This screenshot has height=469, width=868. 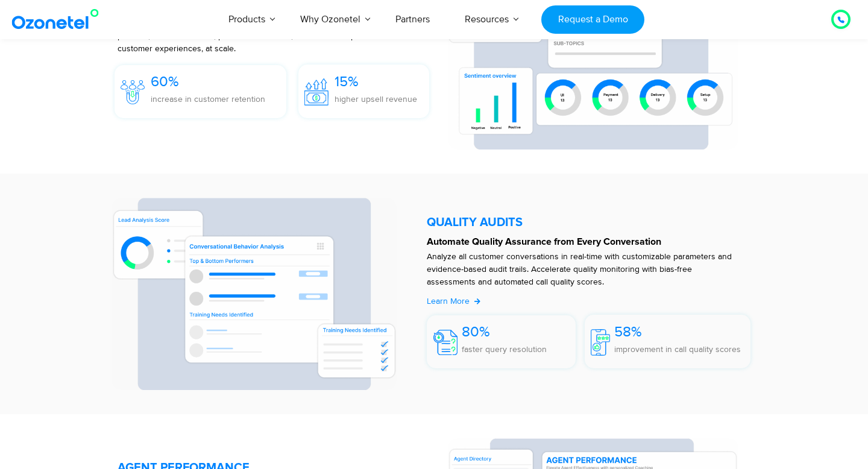 I want to click on a: Request a Demo, so click(x=592, y=19).